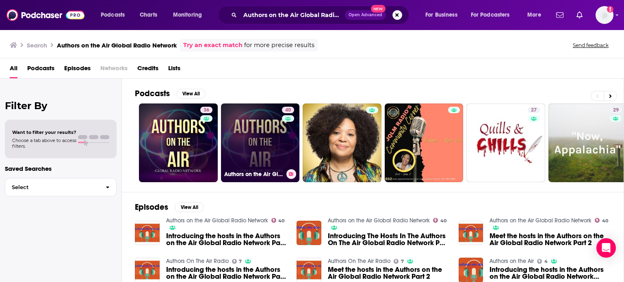 The image size is (624, 282). What do you see at coordinates (174, 70) in the screenshot?
I see `span: Lists` at bounding box center [174, 70].